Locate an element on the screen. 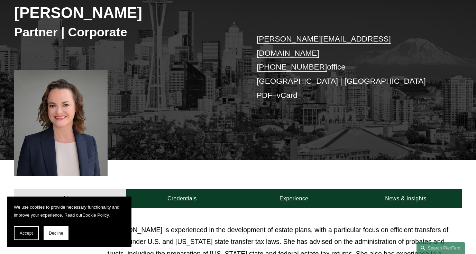 This screenshot has height=254, width=476. a: News & Insights is located at coordinates (405, 199).